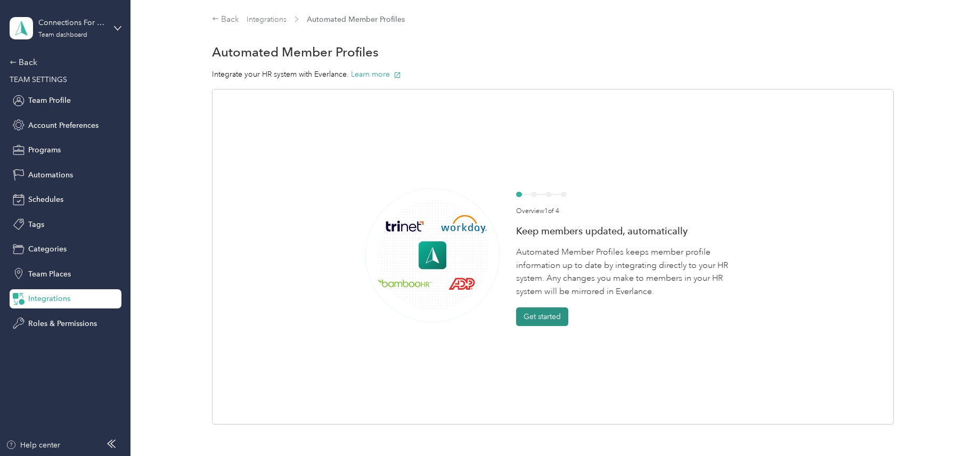 This screenshot has width=980, height=456. I want to click on h1: Automated Member Profiles, so click(295, 52).